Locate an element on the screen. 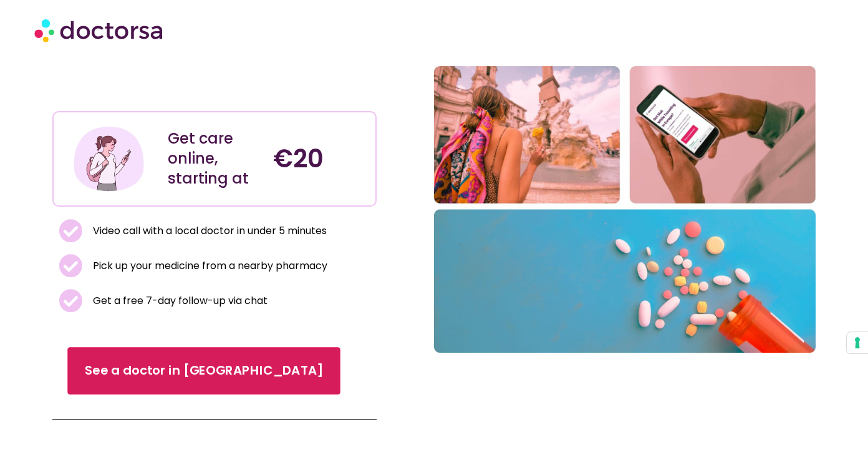 This screenshot has width=868, height=457. span: Get a free 7-day follow-up via chat is located at coordinates (178, 301).